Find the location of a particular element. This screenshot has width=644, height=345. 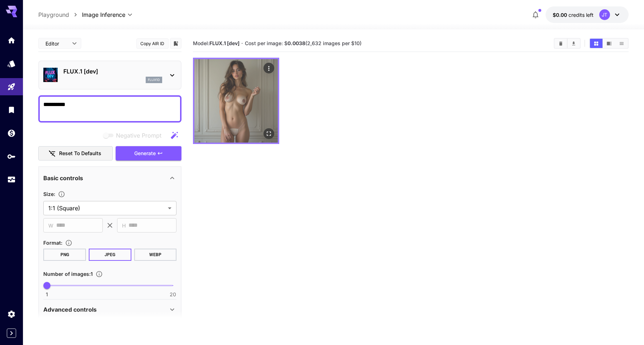

b: FLUX.1 [dev] is located at coordinates (225, 43).